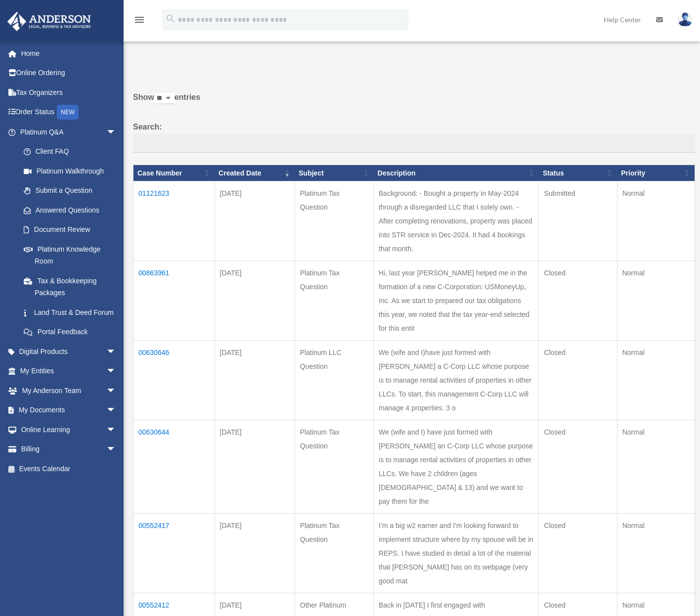 This screenshot has height=616, width=700. I want to click on a: Tax & Bookkeeping Packages, so click(70, 287).